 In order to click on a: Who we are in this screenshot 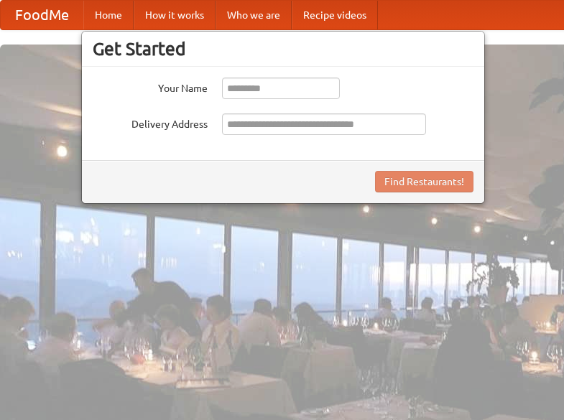, I will do `click(253, 15)`.